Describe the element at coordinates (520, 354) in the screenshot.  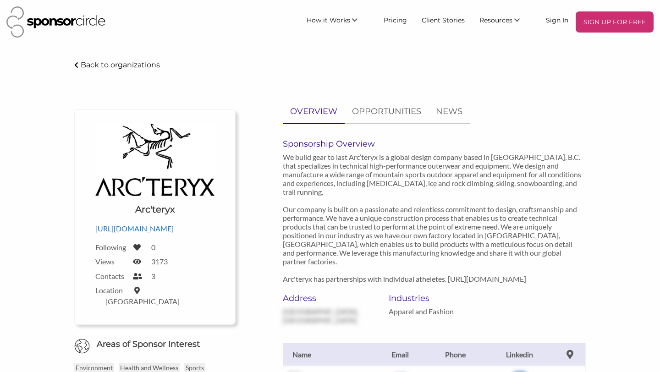
I see `th: Linkedin` at that location.